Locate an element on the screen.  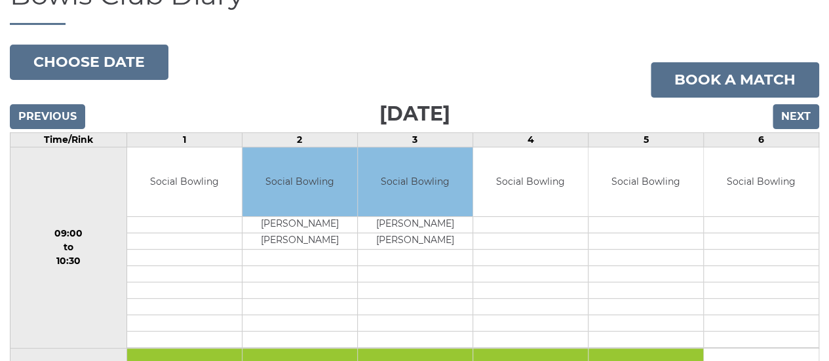
td: 2 is located at coordinates (299, 140).